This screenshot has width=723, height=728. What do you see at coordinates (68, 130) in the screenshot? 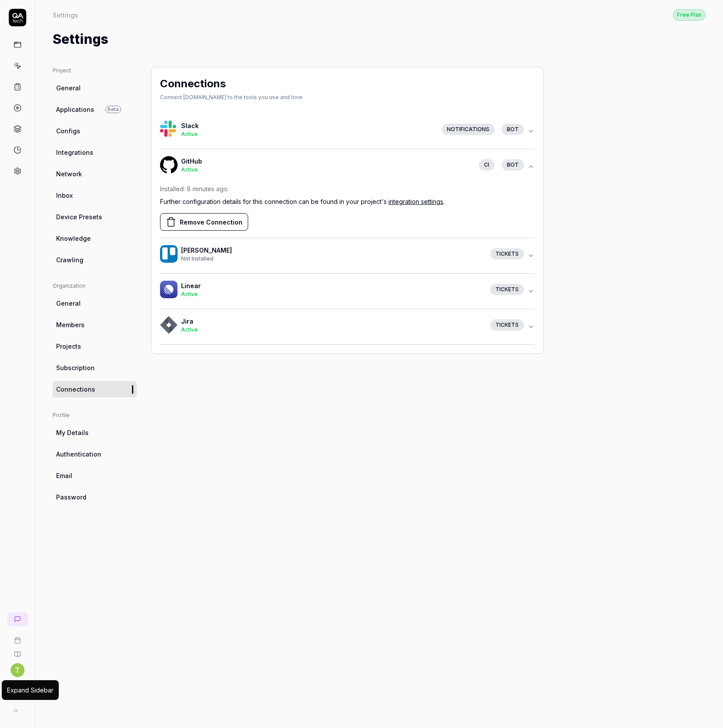
I see `span: Configs` at bounding box center [68, 130].